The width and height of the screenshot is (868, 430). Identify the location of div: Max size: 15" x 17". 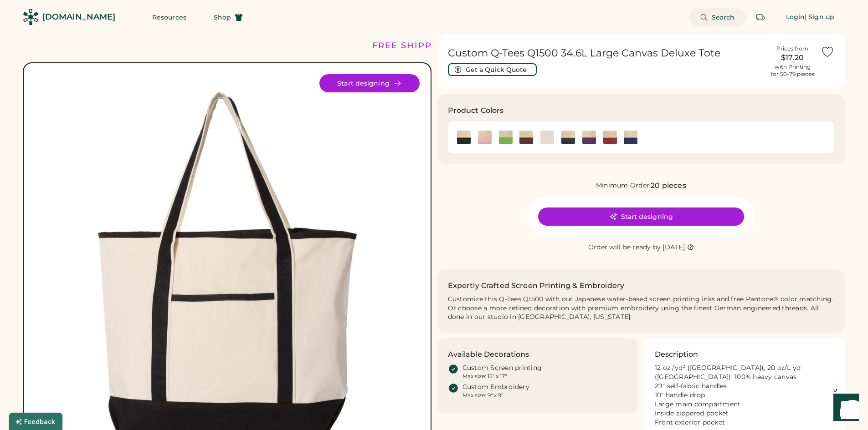
(485, 377).